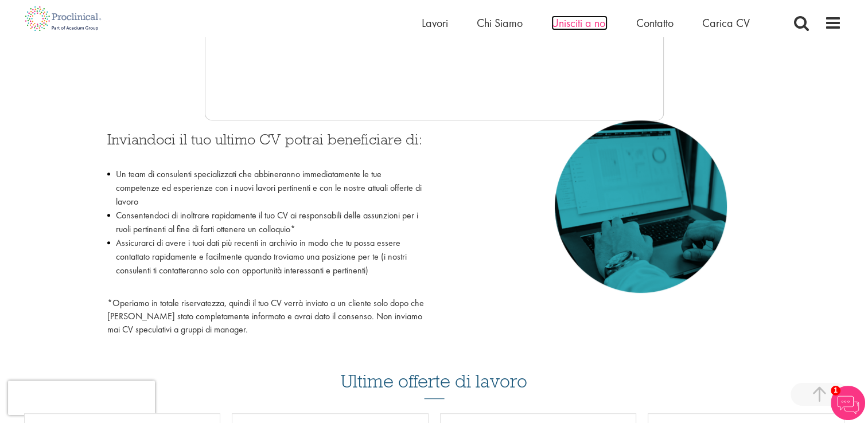  Describe the element at coordinates (435, 23) in the screenshot. I see `a: Lavori` at that location.